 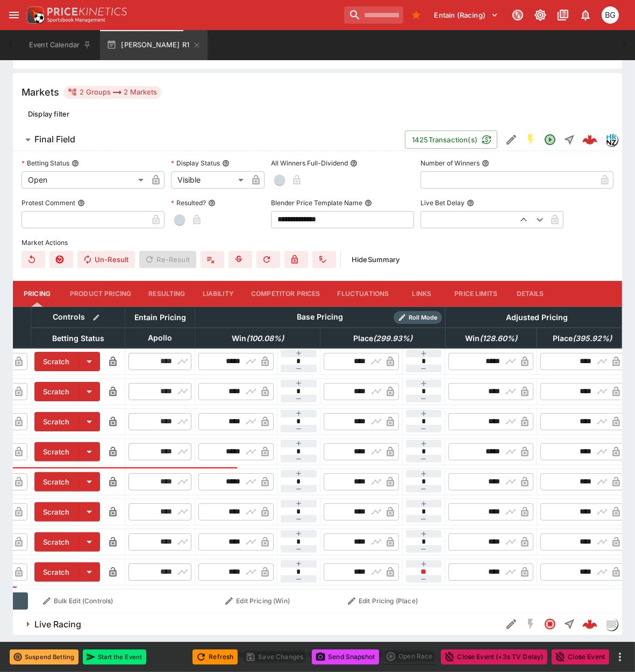 What do you see at coordinates (590, 140) in the screenshot?
I see `a: 1447ac85-281b-468b-9fc9-eb466af00e7b` at bounding box center [590, 140].